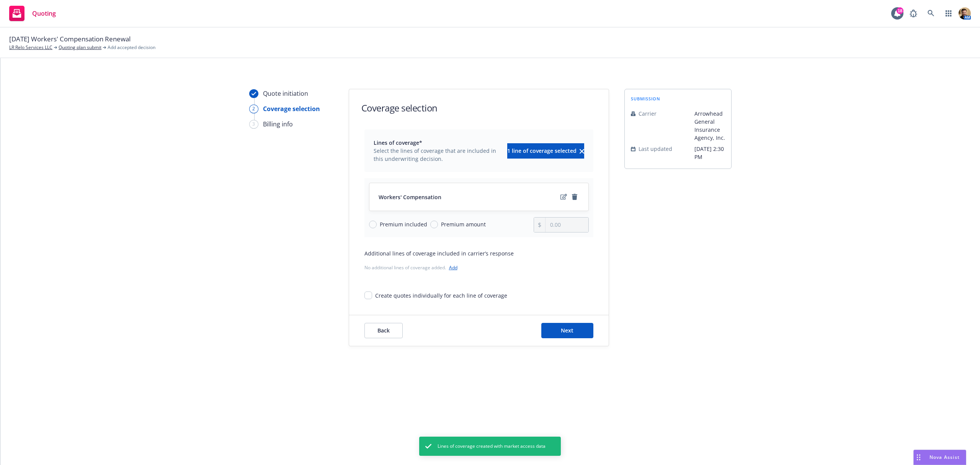 Image resolution: width=980 pixels, height=465 pixels. I want to click on a: Quoting plan submit, so click(80, 48).